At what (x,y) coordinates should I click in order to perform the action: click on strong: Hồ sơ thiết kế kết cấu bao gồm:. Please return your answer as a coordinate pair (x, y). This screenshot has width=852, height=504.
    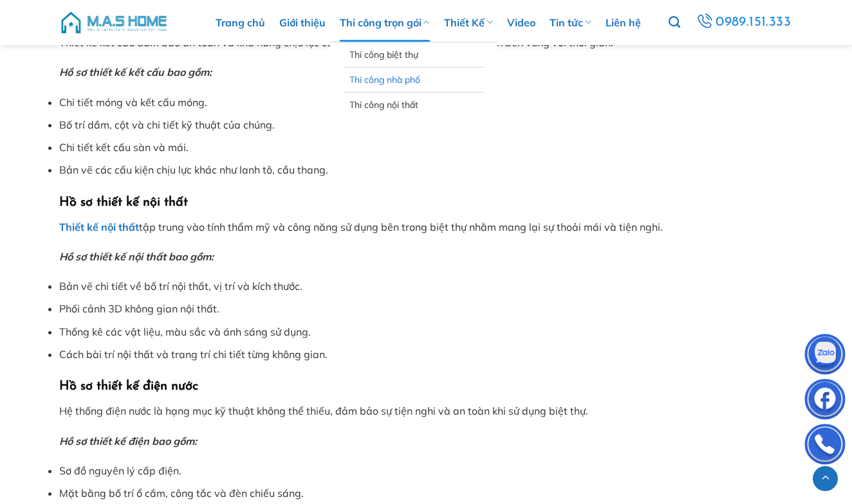
    Looking at the image, I should click on (135, 72).